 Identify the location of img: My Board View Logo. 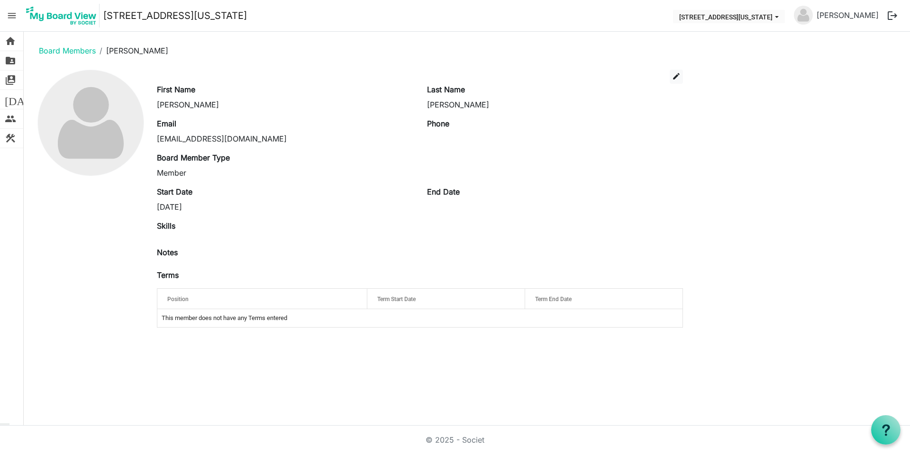
(61, 16).